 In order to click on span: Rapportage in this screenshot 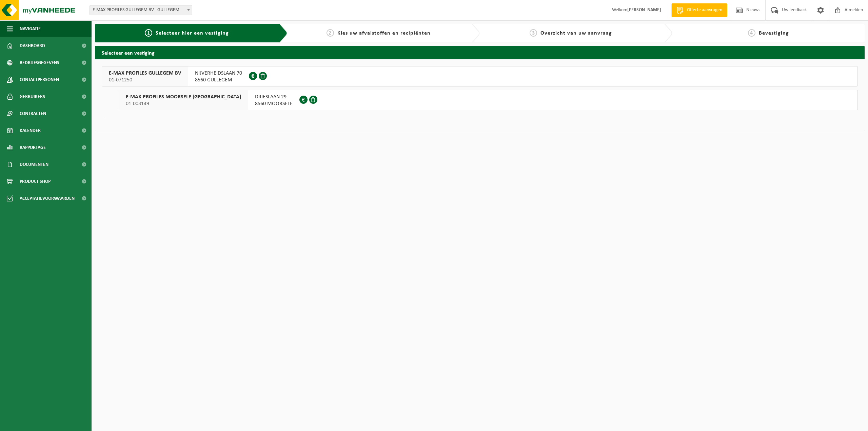, I will do `click(33, 148)`.